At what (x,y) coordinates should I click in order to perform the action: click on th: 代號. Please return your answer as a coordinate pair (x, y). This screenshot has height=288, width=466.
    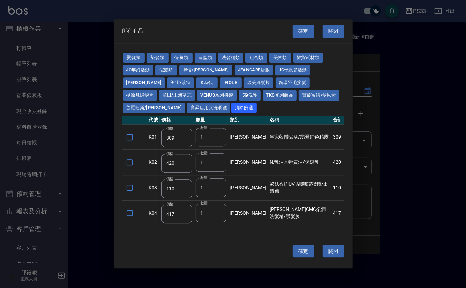
    Looking at the image, I should click on (154, 120).